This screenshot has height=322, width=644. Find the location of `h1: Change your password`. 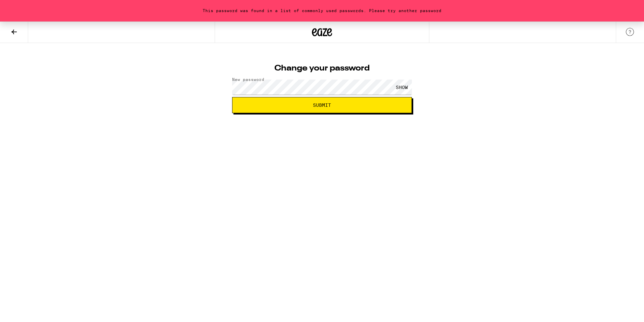

h1: Change your password is located at coordinates (322, 69).